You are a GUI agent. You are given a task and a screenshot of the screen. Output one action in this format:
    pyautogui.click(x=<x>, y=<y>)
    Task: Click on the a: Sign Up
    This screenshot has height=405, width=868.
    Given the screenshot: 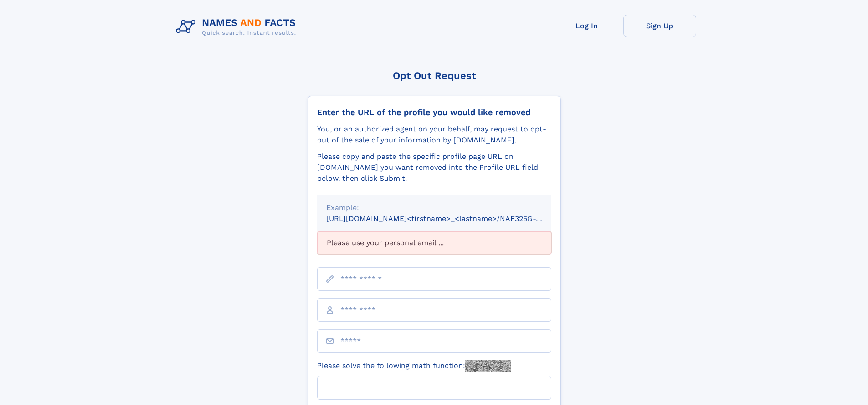 What is the action you would take?
    pyautogui.click(x=660, y=25)
    